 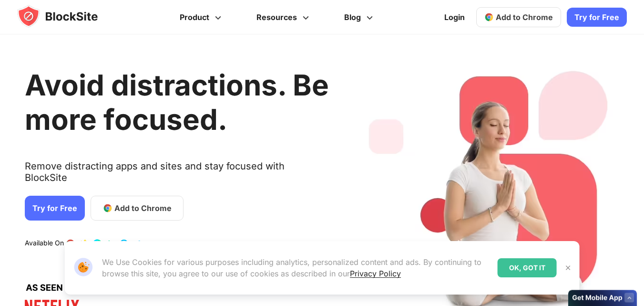 I want to click on div: OK, GOT IT, so click(x=527, y=268).